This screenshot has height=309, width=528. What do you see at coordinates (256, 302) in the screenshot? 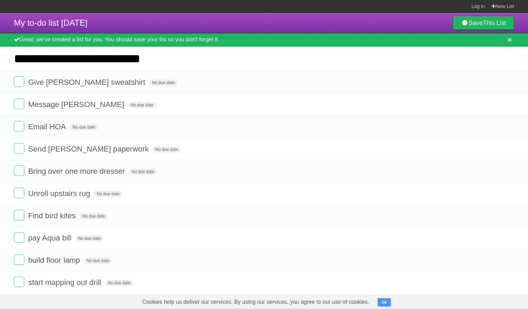
I see `span: Cookies help us deliver our services. By using our services, you agree to our use of cookies.` at bounding box center [256, 302].